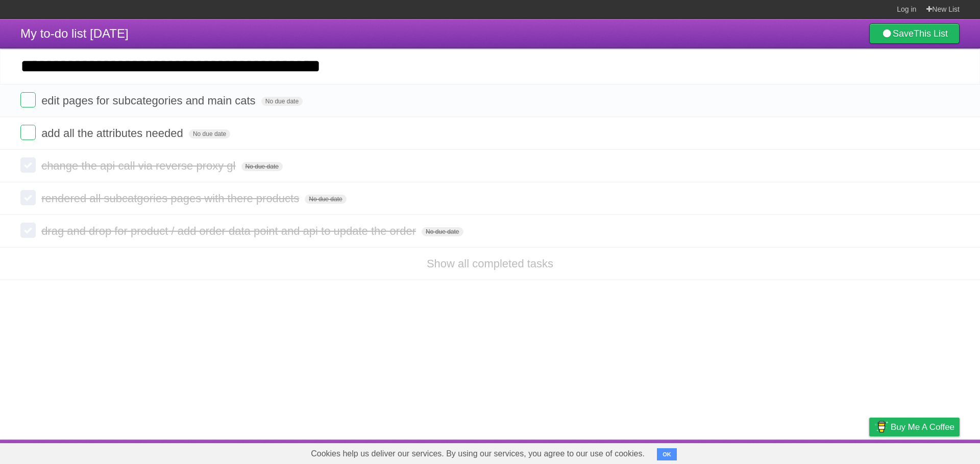 This screenshot has width=980, height=464. Describe the element at coordinates (914, 427) in the screenshot. I see `a: Buy me a coffee` at that location.